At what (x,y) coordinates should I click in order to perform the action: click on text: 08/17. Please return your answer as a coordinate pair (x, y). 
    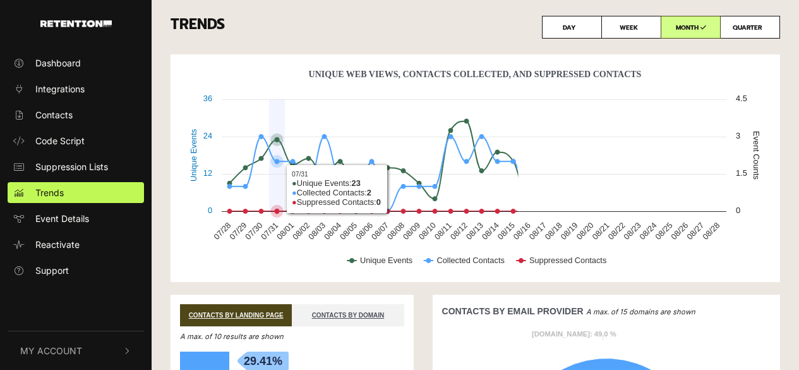
    Looking at the image, I should click on (538, 231).